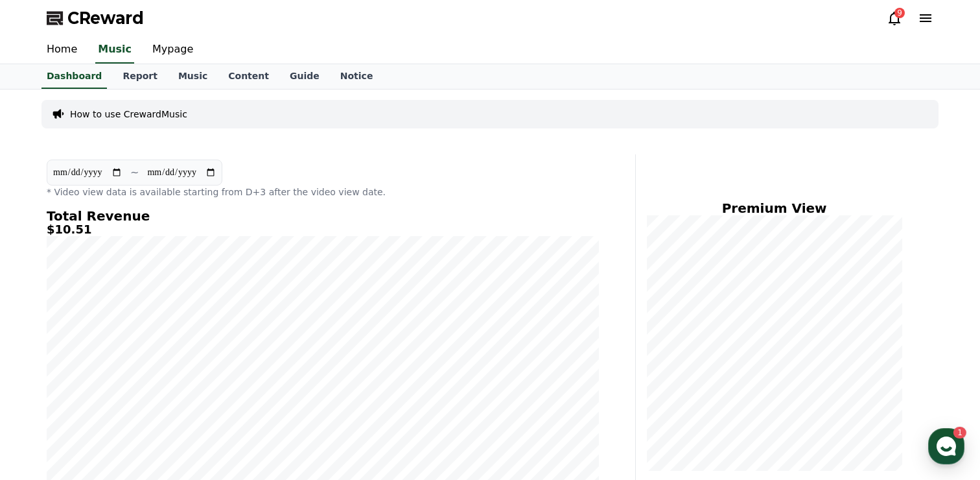  I want to click on a: CReward, so click(96, 18).